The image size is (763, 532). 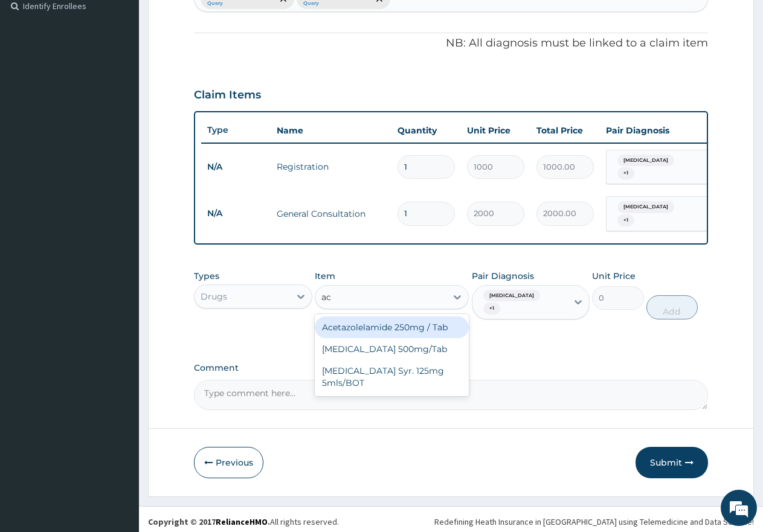 What do you see at coordinates (450, 44) in the screenshot?
I see `p: NB: All diagnosis must be linked to a claim item` at bounding box center [450, 44].